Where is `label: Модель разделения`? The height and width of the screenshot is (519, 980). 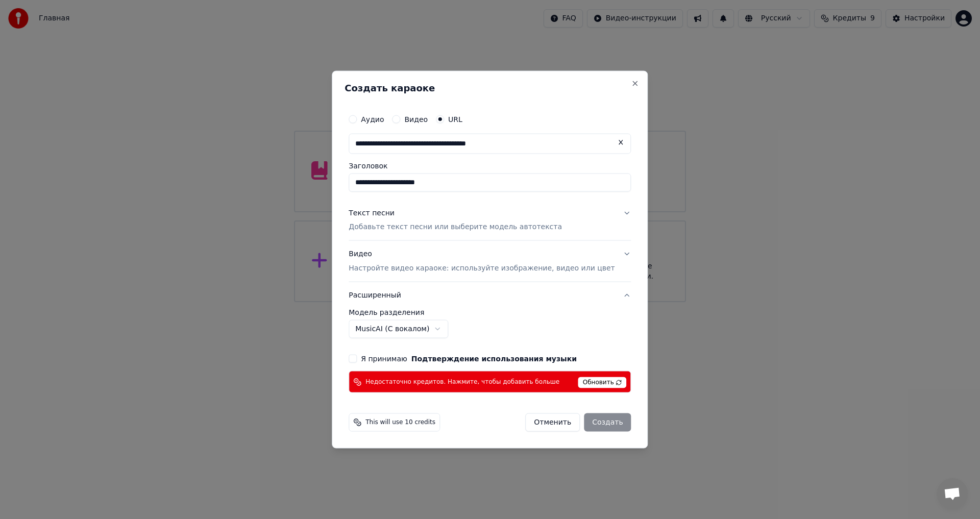 label: Модель разделения is located at coordinates (490, 313).